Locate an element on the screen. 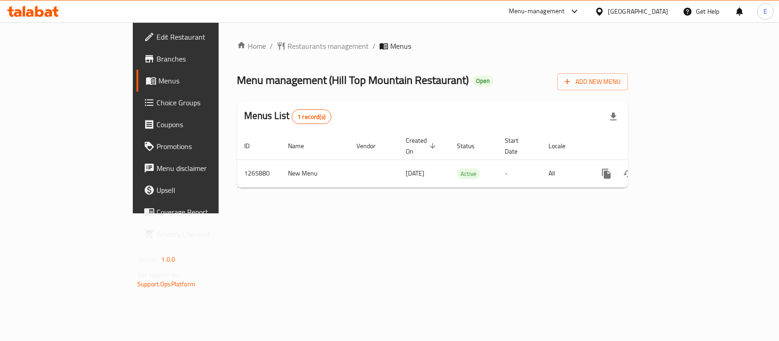 The width and height of the screenshot is (779, 341). span: Start Date is located at coordinates (517, 146).